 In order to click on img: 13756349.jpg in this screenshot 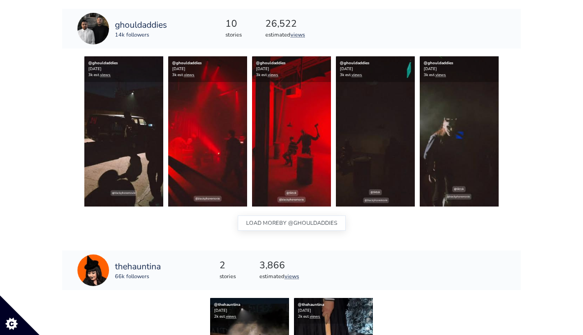, I will do `click(93, 270)`.